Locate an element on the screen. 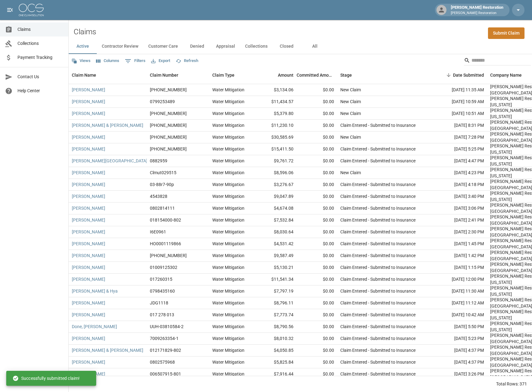  button: open drawer is located at coordinates (10, 10).